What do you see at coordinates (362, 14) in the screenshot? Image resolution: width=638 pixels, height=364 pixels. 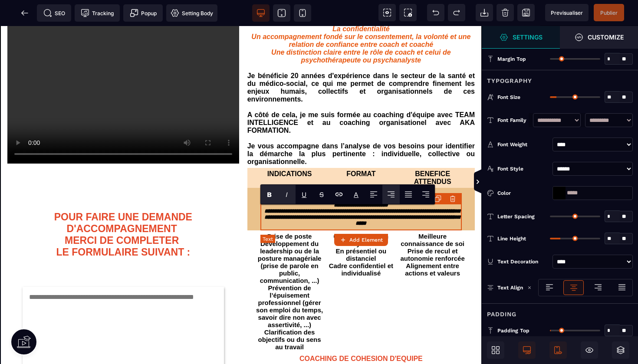 I see `i: Un accompagnement fondé sur le consentement, la volonté et une relation de confiance entre coach ...` at bounding box center [362, 14].